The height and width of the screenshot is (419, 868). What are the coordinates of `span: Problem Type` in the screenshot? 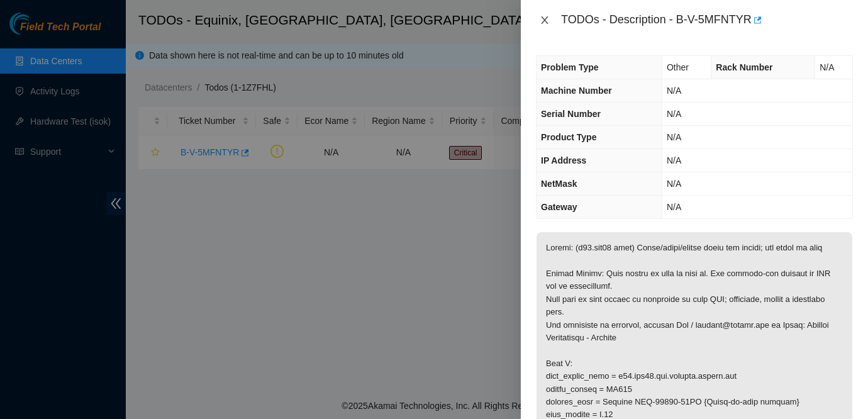 It's located at (570, 68).